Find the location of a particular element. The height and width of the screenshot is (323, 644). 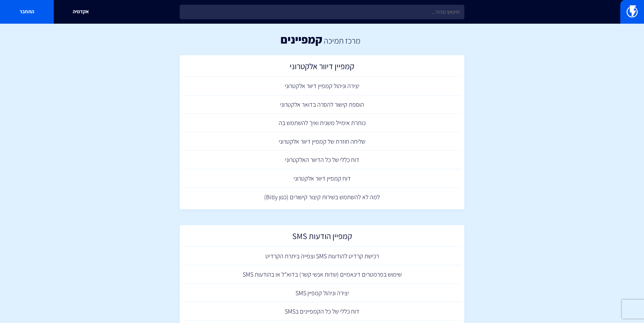

a: יצירה וניהול קמפיין SMS is located at coordinates (322, 293).